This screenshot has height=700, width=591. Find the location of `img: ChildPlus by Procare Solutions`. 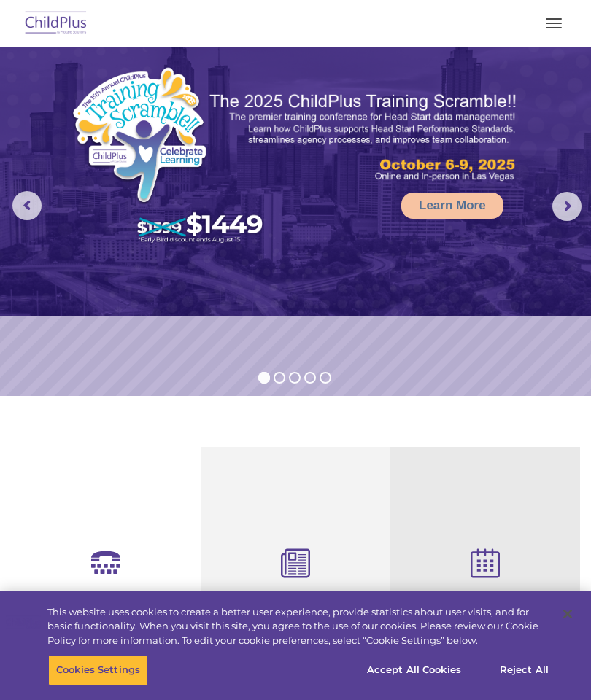

img: ChildPlus by Procare Solutions is located at coordinates (56, 24).